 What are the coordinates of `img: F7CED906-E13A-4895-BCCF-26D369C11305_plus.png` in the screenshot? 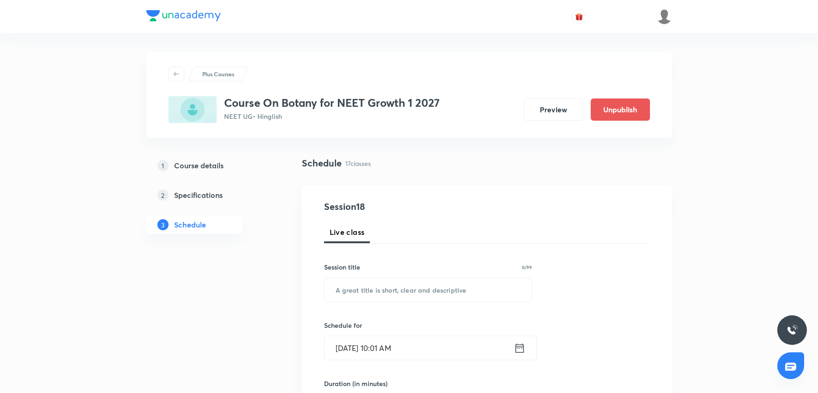 It's located at (193, 110).